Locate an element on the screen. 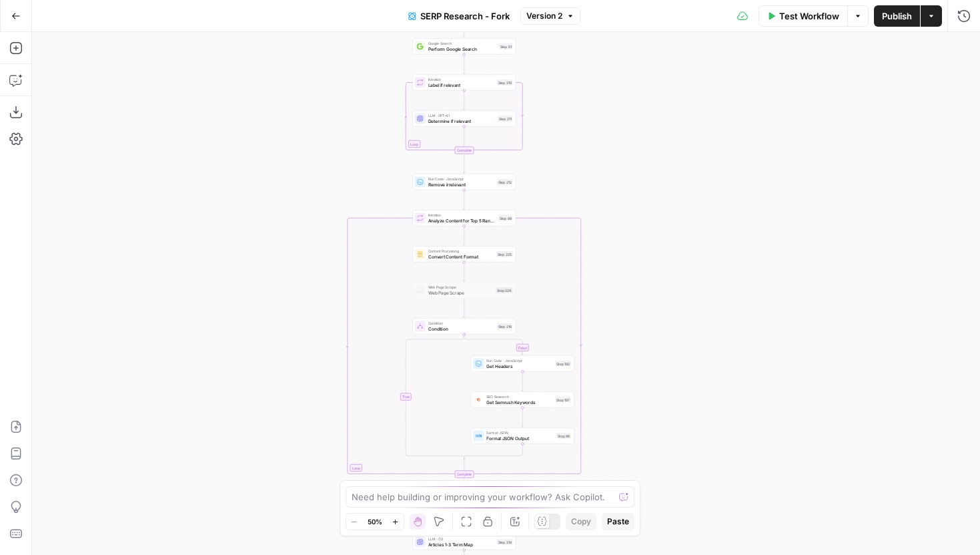 The image size is (980, 555). div: Step 211 is located at coordinates (505, 118).